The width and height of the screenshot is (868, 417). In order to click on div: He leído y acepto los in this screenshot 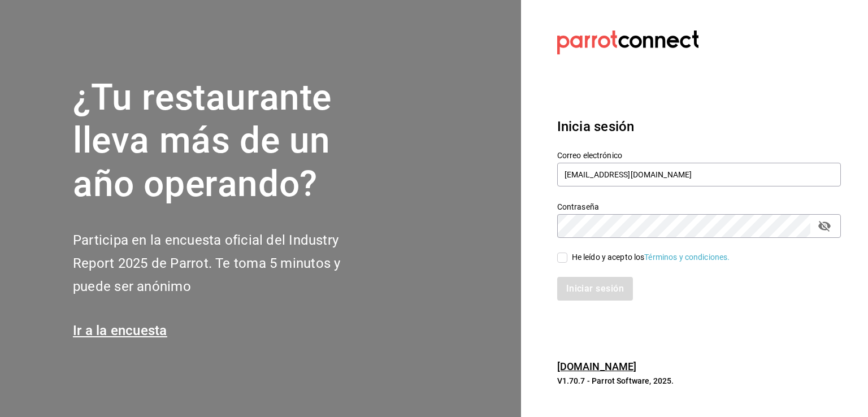, I will do `click(651, 257)`.